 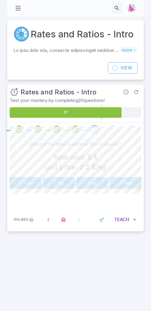 I want to click on h3: total cost: 5 $, so click(x=75, y=157).